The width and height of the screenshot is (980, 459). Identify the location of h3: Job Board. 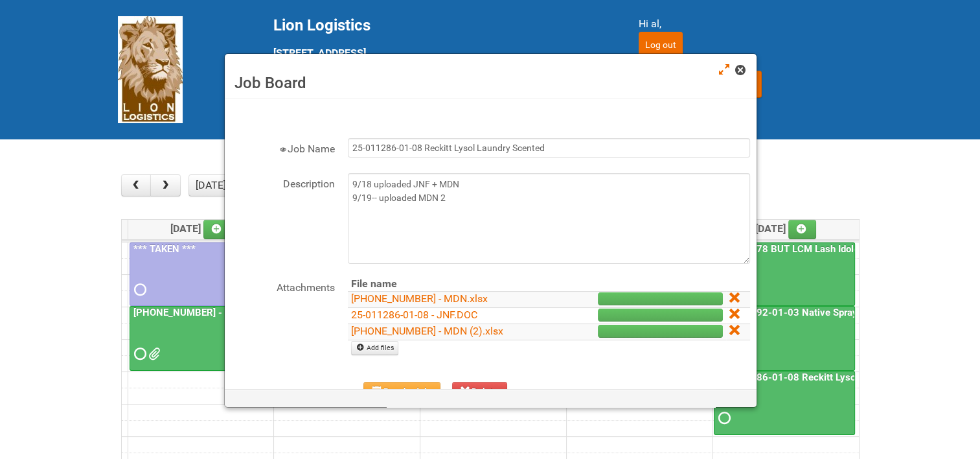
(490, 83).